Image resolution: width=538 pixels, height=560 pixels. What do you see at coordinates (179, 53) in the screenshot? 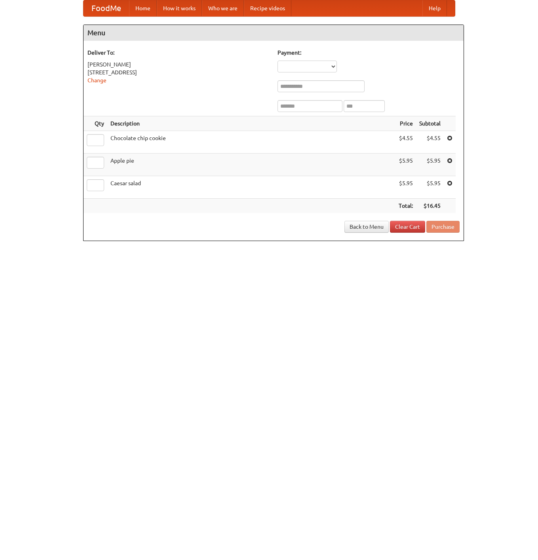
I see `h5: Deliver To:` at bounding box center [179, 53].